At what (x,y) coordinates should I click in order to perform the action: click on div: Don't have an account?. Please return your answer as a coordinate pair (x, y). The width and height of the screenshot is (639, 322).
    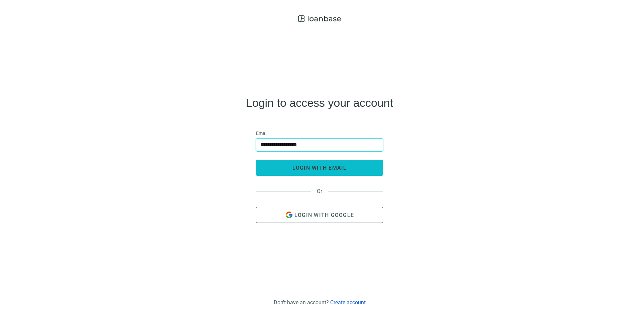
    Looking at the image, I should click on (320, 302).